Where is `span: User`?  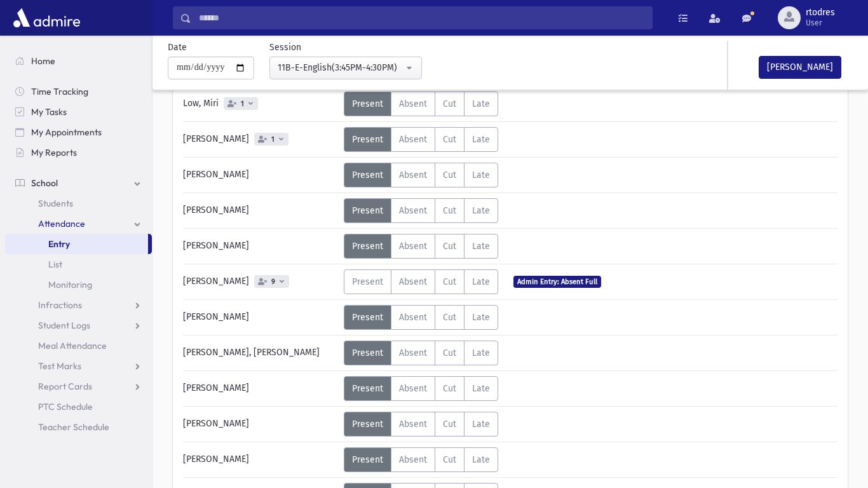 span: User is located at coordinates (820, 23).